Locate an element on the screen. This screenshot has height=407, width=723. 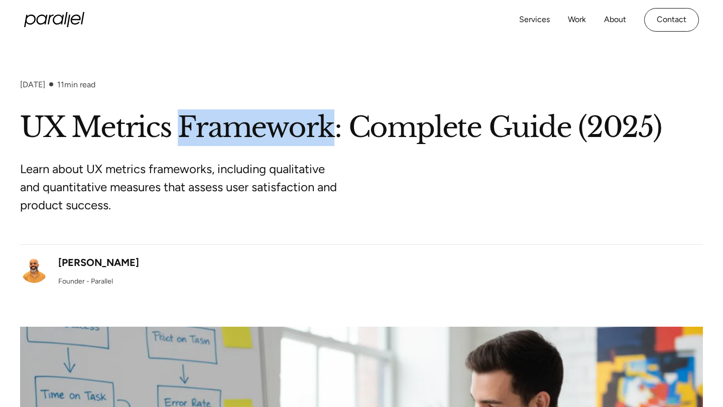
span: 11 is located at coordinates (61, 84).